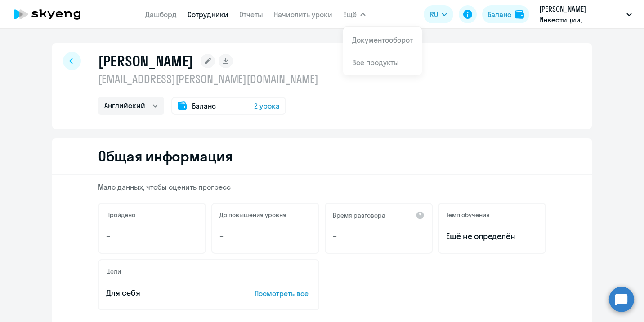 Image resolution: width=644 pixels, height=322 pixels. I want to click on p: Для себя, so click(166, 293).